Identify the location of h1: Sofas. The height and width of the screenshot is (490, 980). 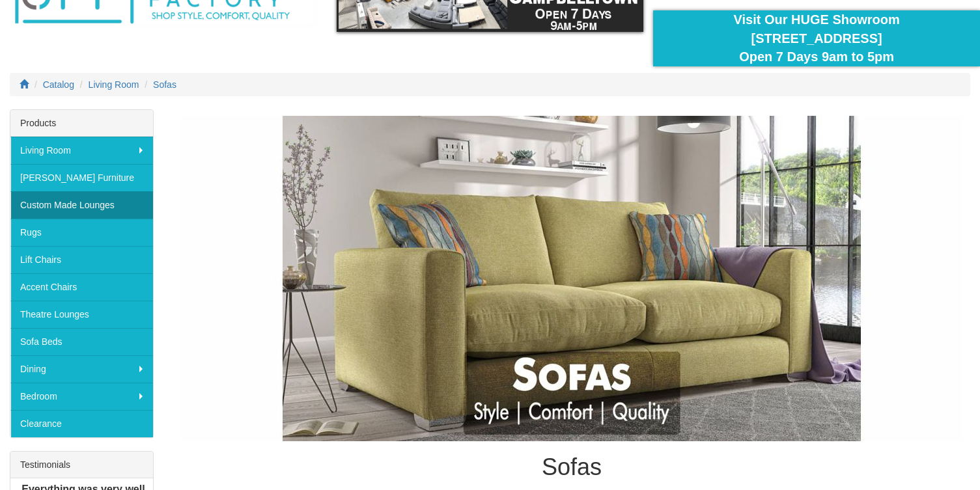
(571, 468).